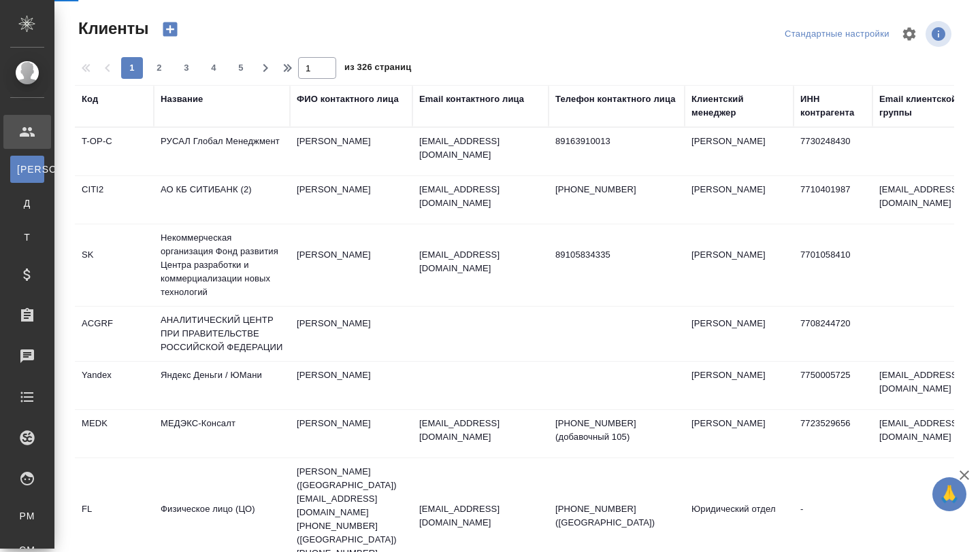 Image resolution: width=980 pixels, height=552 pixels. Describe the element at coordinates (222, 151) in the screenshot. I see `td: РУСАЛ Глобал Менеджмент` at that location.